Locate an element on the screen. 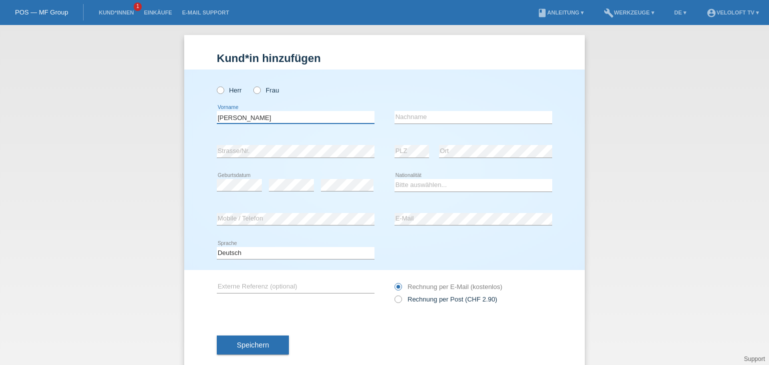 The height and width of the screenshot is (365, 769). label: Rechnung per Post (CHF 2.90) is located at coordinates (445, 299).